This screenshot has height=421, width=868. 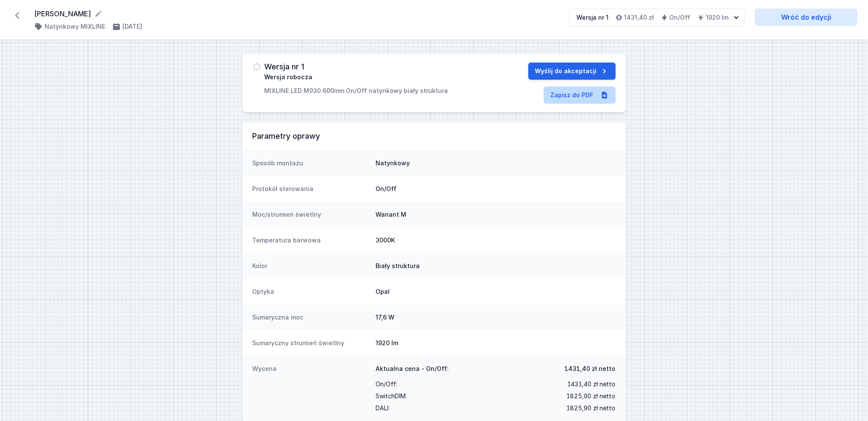 I want to click on dd: Biały struktura, so click(x=496, y=266).